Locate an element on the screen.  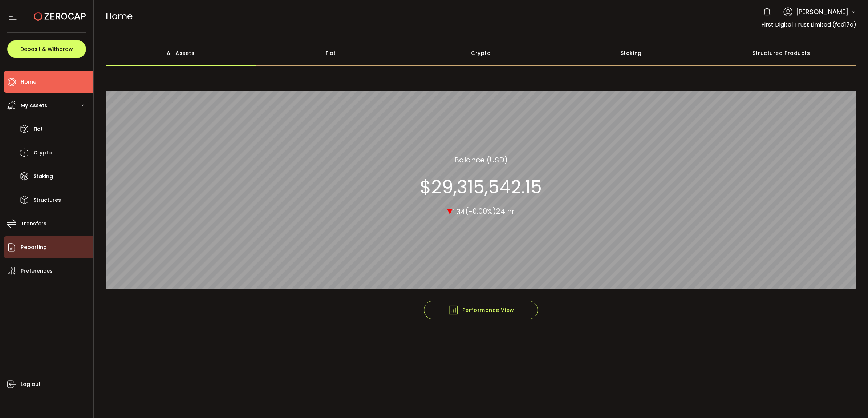
span: Reporting is located at coordinates (34, 247).